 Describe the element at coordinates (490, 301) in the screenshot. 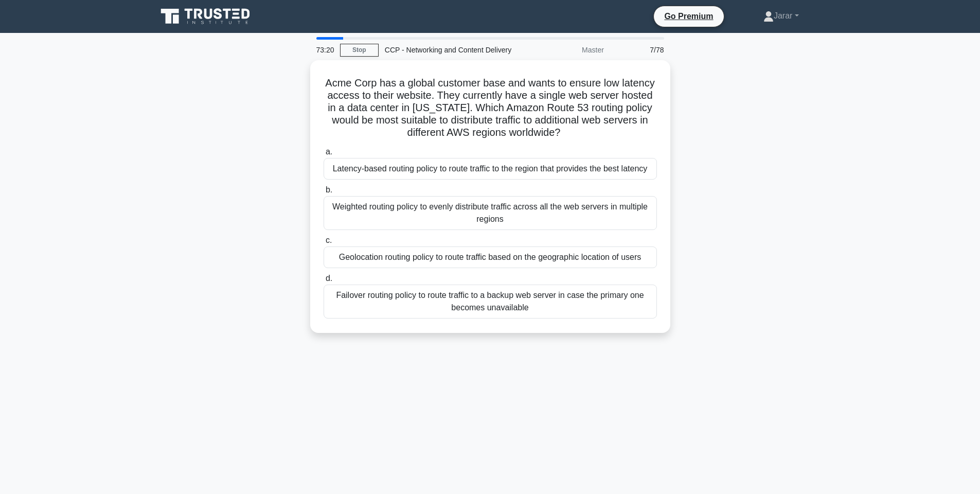

I see `div: Failover routing policy to route traffic to a backup web server in case the primary one becomes u...` at that location.